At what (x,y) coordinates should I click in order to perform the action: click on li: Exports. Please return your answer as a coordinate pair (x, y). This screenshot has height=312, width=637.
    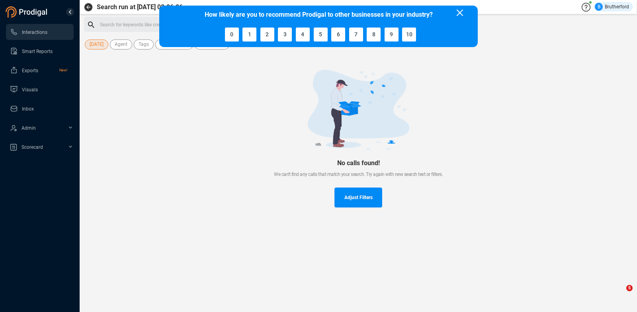
    Looking at the image, I should click on (40, 70).